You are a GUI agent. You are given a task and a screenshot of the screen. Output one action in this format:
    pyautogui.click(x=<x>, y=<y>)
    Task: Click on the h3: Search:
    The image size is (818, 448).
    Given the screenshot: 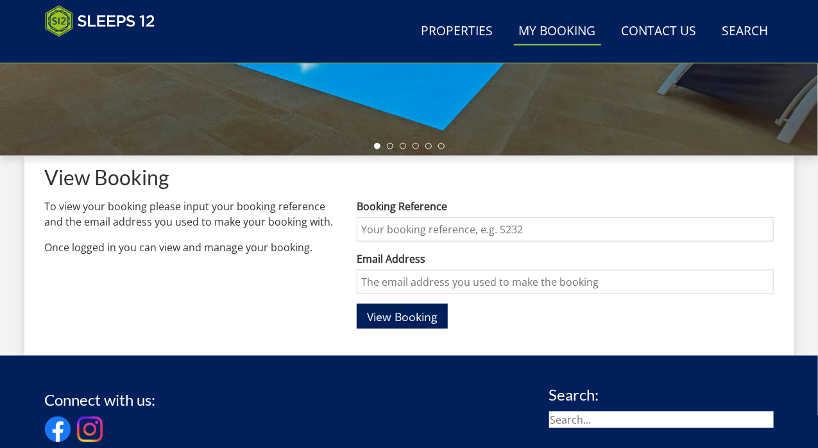 What is the action you would take?
    pyautogui.click(x=661, y=395)
    